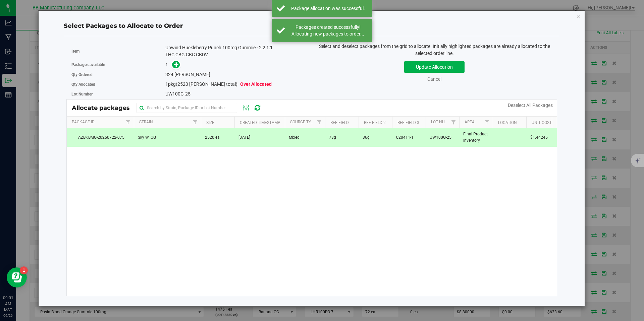 This screenshot has width=644, height=321. Describe the element at coordinates (405, 137) in the screenshot. I see `span: 020411-1` at that location.